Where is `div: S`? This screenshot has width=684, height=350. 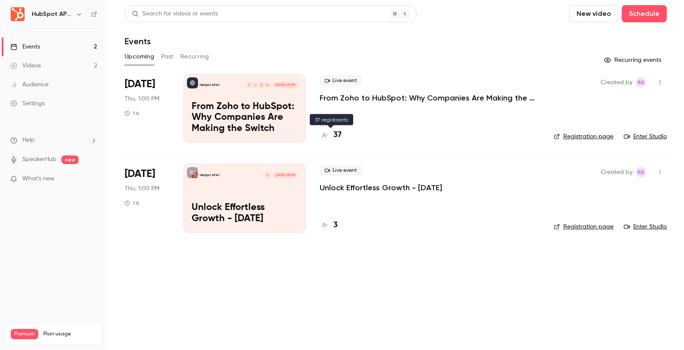
div: S is located at coordinates (268, 175).